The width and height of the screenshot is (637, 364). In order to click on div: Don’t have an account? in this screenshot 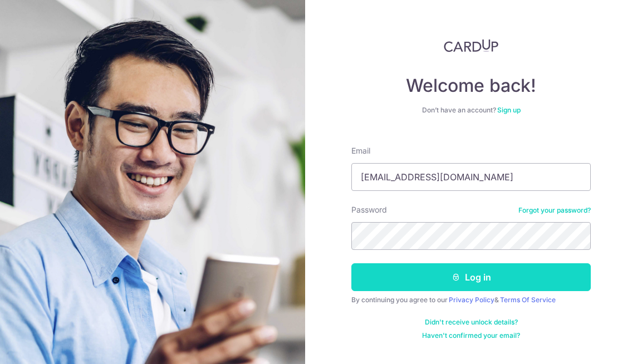, I will do `click(471, 110)`.